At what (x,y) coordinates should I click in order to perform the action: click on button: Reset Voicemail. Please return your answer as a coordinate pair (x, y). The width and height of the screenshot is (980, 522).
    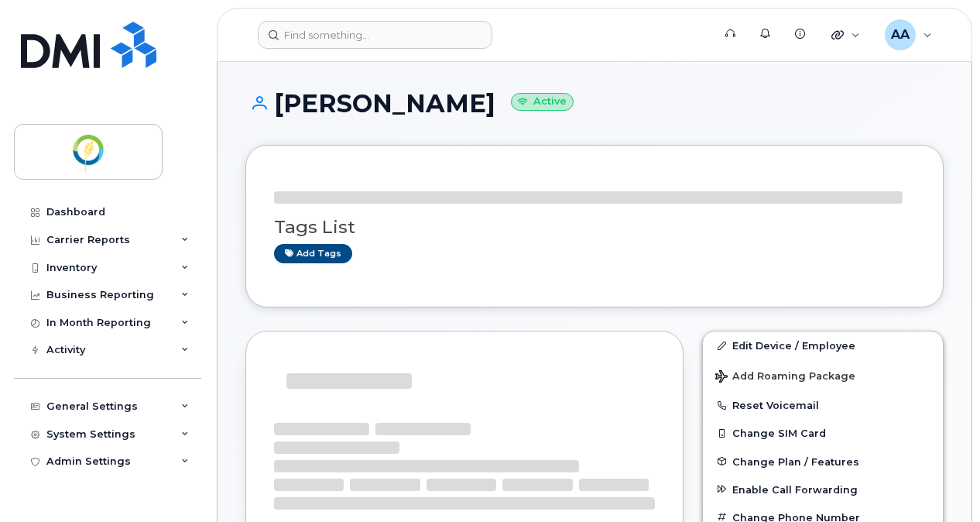
    Looking at the image, I should click on (823, 405).